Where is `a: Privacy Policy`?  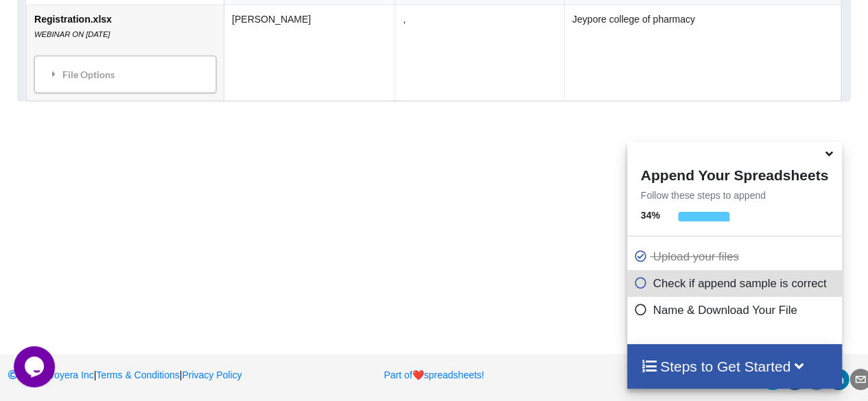 a: Privacy Policy is located at coordinates (211, 376).